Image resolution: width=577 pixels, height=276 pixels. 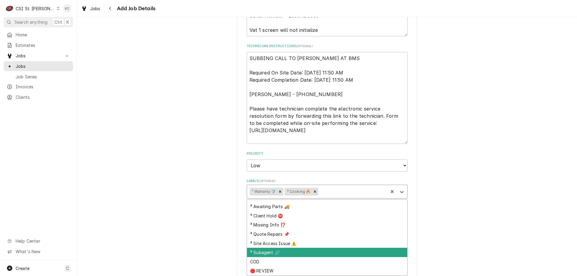 What do you see at coordinates (327, 234) in the screenshot?
I see `div: ³ Quote Repairs 📌` at bounding box center [327, 234].